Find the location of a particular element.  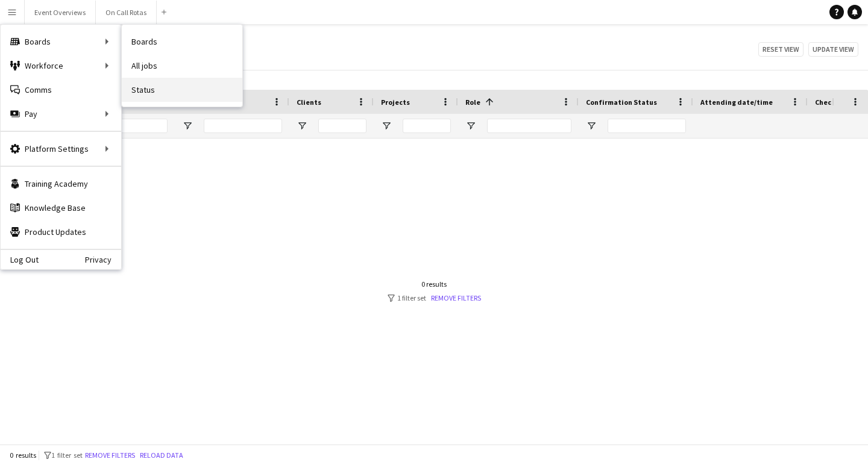

a: All jobs is located at coordinates (182, 66).